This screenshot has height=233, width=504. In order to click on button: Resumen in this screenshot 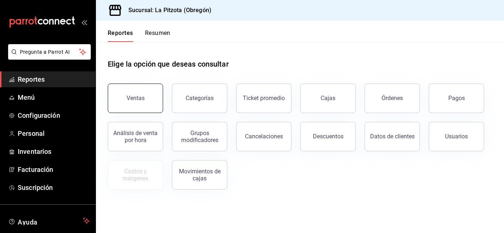, I will do `click(157, 36)`.